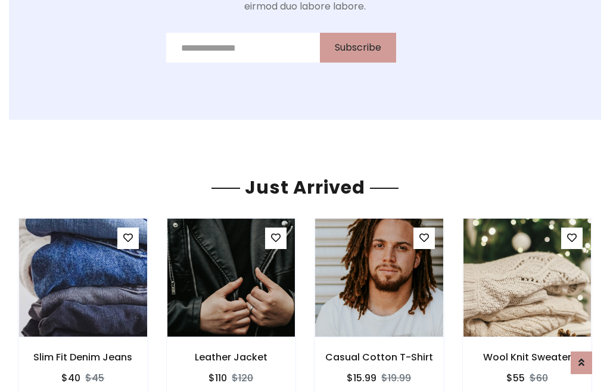 This screenshot has height=392, width=610. What do you see at coordinates (217, 378) in the screenshot?
I see `h6: $110` at bounding box center [217, 378].